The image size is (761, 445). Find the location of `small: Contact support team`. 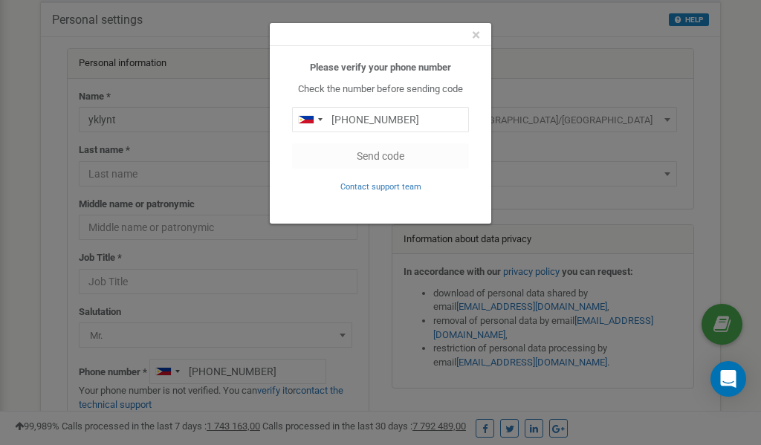

small: Contact support team is located at coordinates (380, 186).